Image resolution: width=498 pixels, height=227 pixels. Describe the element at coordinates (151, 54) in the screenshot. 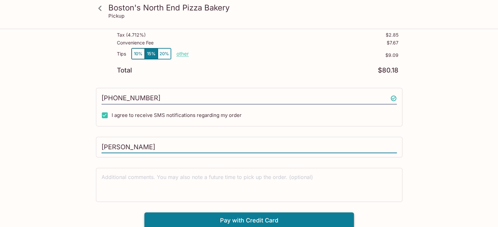

I see `button: 15%` at that location.